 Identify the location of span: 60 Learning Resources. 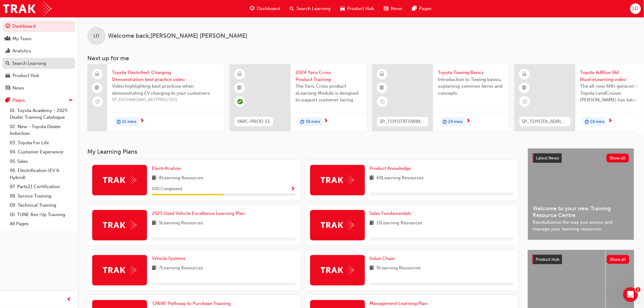
(400, 178).